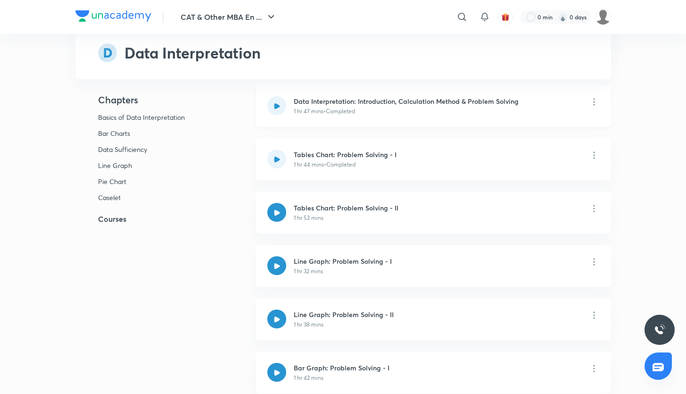 Image resolution: width=686 pixels, height=394 pixels. I want to click on p: 1 hr 42 mins, so click(308, 378).